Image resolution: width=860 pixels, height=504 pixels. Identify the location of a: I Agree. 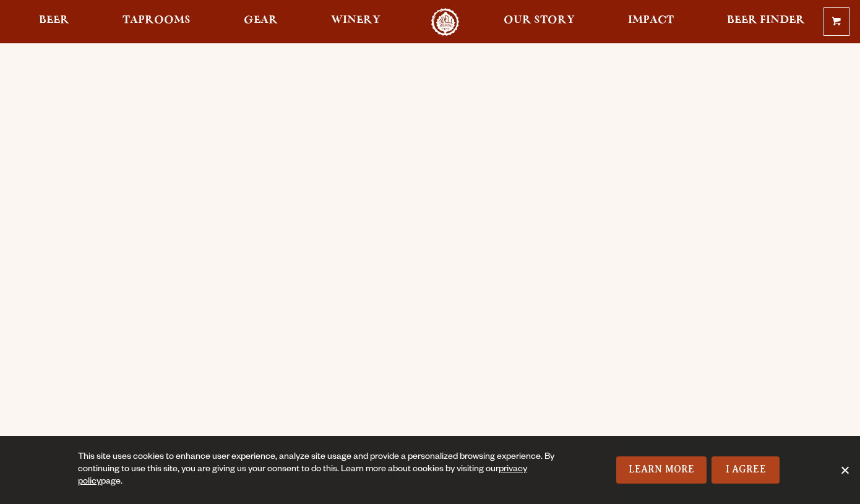
(746, 470).